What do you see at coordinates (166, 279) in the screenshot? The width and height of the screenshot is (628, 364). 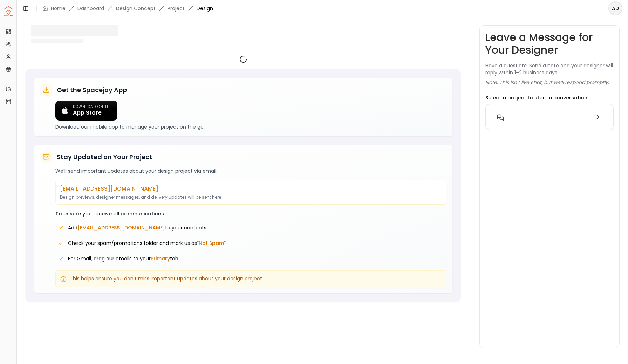 I see `span: This helps ensure you don't miss important updates about your design project.` at bounding box center [166, 279].